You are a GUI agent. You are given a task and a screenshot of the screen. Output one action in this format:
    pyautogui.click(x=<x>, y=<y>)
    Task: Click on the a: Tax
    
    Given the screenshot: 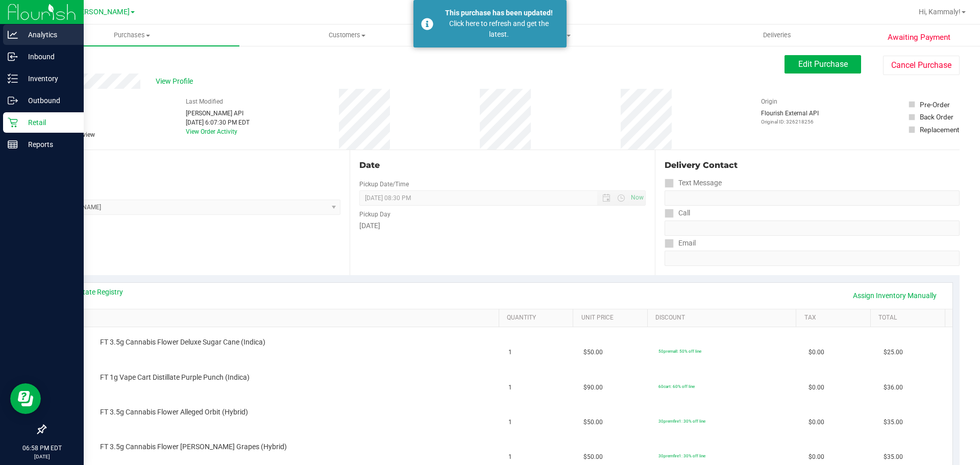 What is the action you would take?
    pyautogui.click(x=835, y=318)
    